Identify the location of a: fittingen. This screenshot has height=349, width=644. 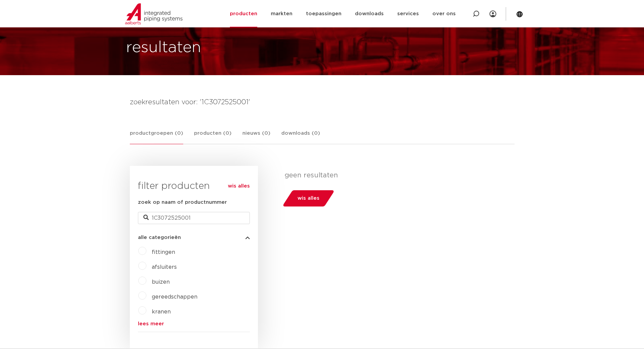
(164, 252).